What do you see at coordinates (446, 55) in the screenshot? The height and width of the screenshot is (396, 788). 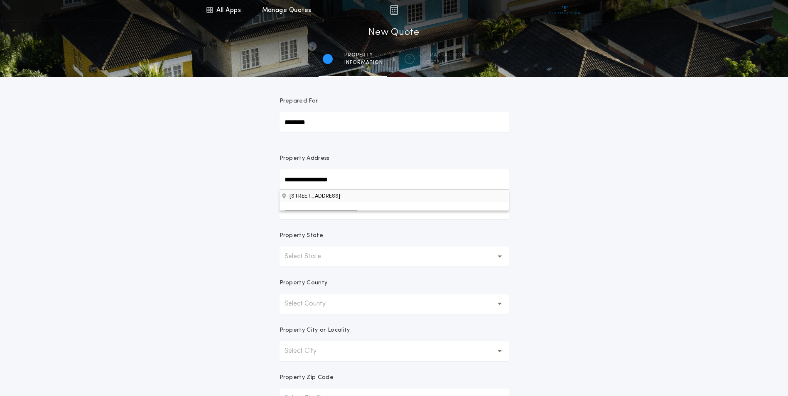 I see `span: Transaction` at bounding box center [446, 55].